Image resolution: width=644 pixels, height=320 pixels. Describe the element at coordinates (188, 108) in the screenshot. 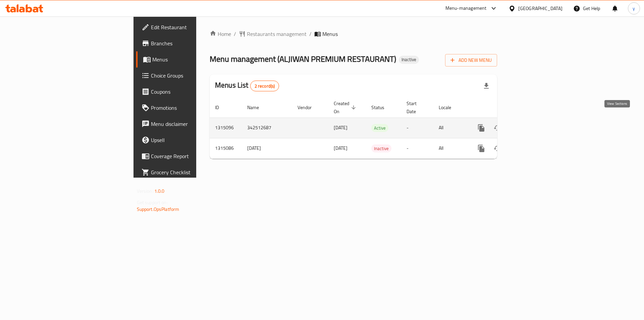

I see `a: Promotions` at that location.